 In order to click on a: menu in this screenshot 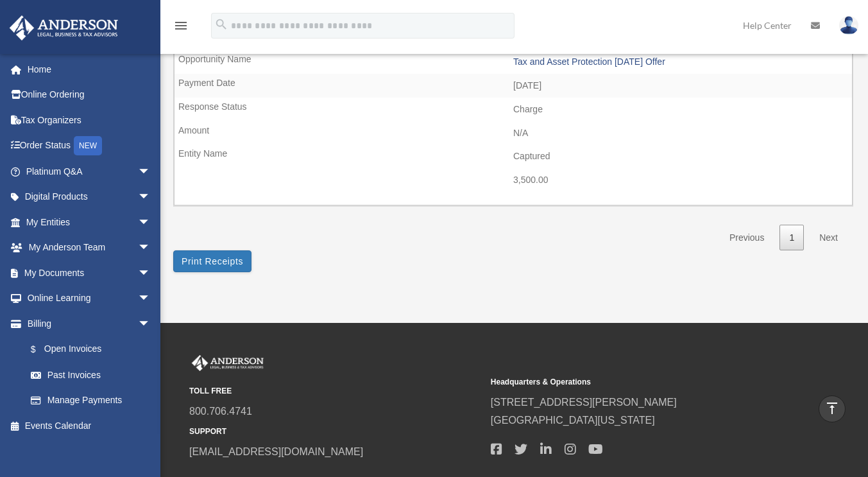, I will do `click(181, 28)`.